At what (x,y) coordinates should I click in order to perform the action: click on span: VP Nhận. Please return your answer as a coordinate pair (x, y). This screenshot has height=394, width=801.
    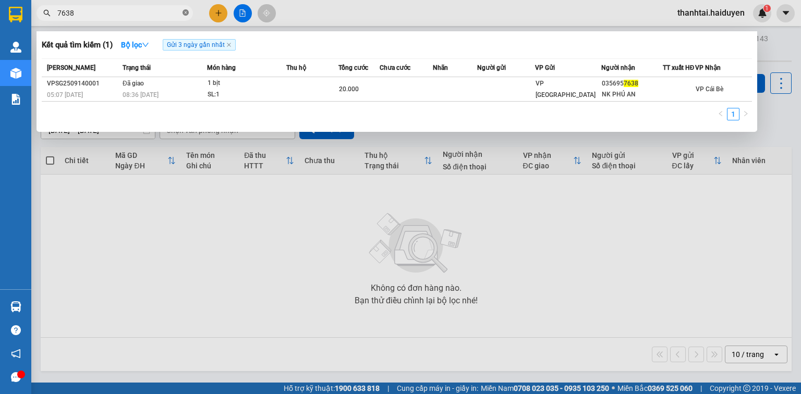
    Looking at the image, I should click on (708, 68).